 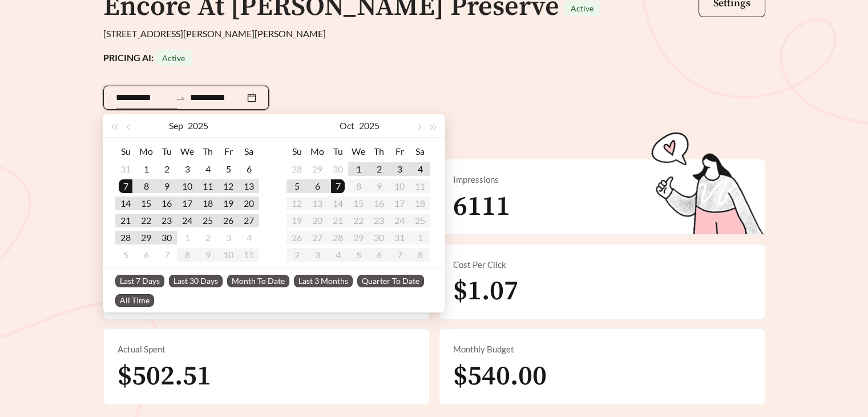 I want to click on td: 2025-09-21, so click(x=126, y=221).